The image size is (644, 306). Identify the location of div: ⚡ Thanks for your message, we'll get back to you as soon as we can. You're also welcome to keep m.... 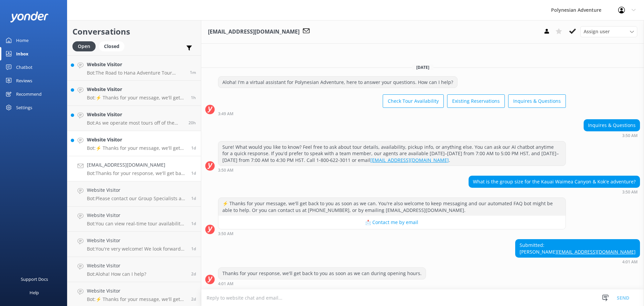
(392, 207).